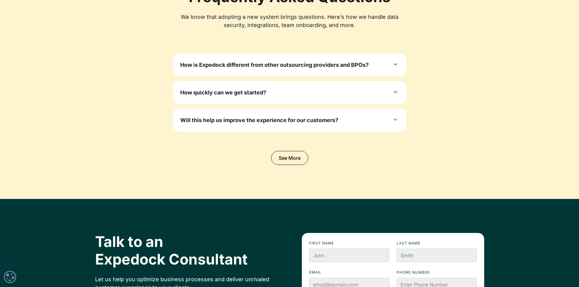  I want to click on input: Smith, so click(436, 255).